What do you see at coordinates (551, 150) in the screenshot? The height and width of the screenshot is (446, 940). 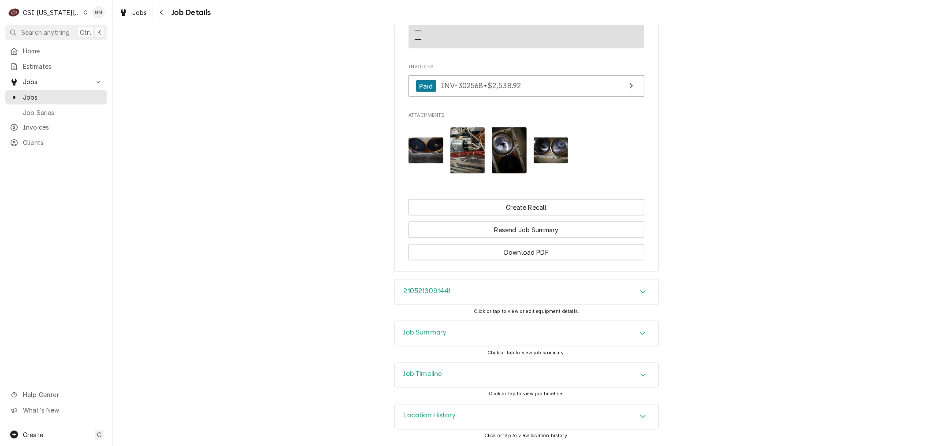 I see `img: KYKsveXIRCuKuIcAJQGc` at bounding box center [551, 150].